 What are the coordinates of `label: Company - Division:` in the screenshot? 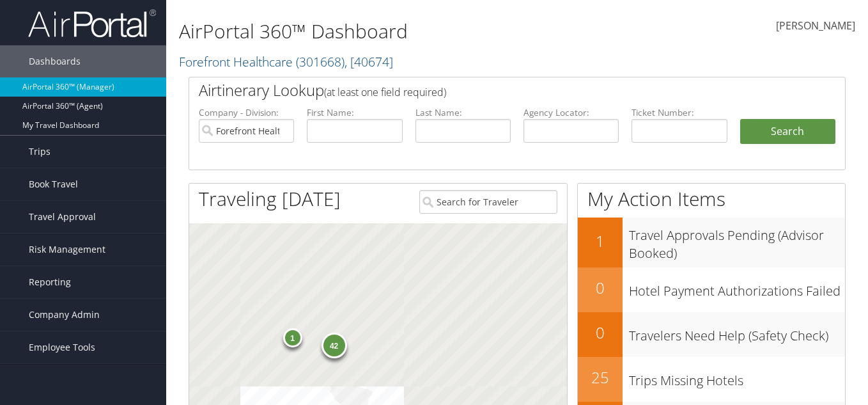 It's located at (246, 113).